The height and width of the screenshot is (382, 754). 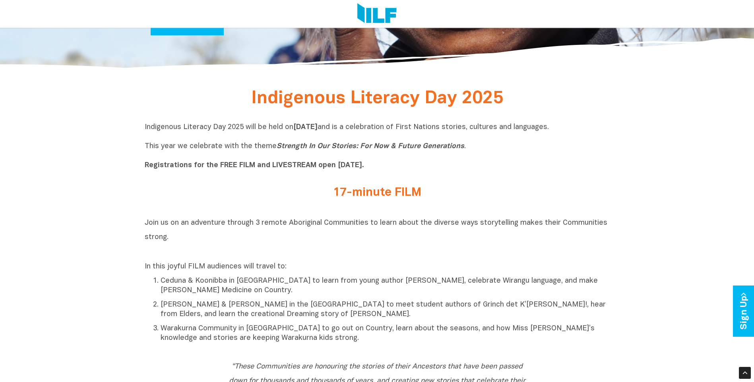 What do you see at coordinates (377, 193) in the screenshot?
I see `h2: 17-minute FILM` at bounding box center [377, 193].